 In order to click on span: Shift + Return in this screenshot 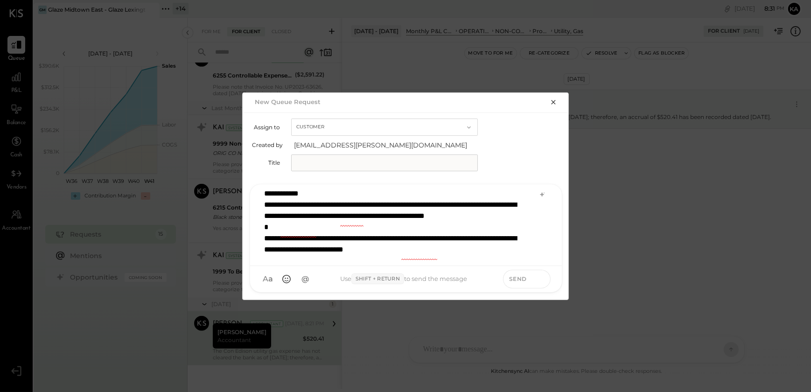, I will do `click(378, 279)`.